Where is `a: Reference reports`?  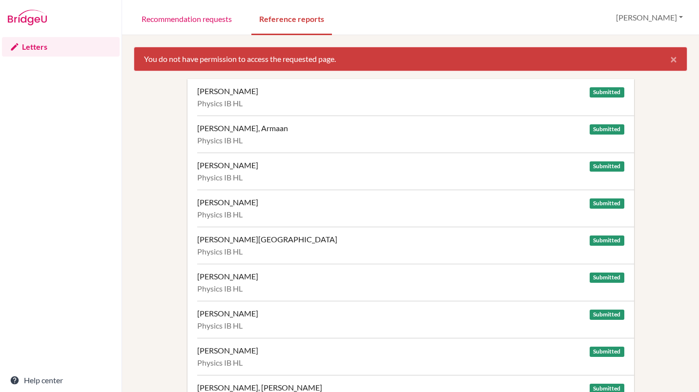
a: Reference reports is located at coordinates (291, 18).